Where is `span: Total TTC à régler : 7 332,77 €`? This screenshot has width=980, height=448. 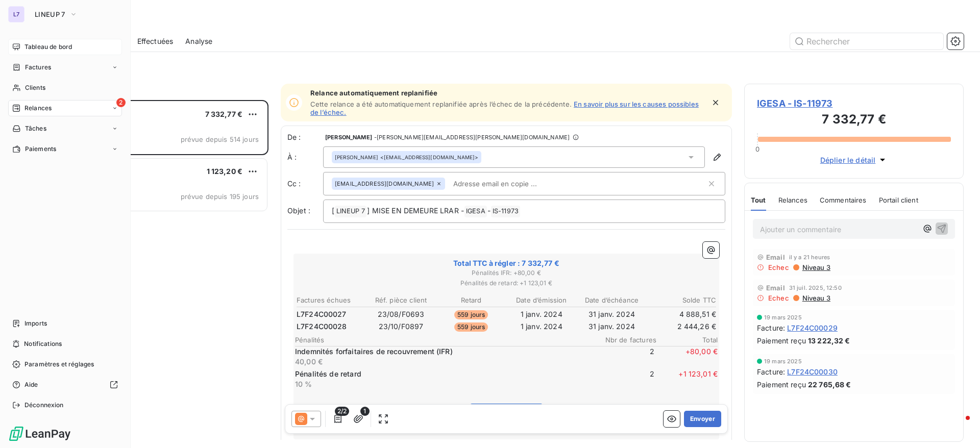
span: Total TTC à régler : 7 332,77 € is located at coordinates (507, 263).